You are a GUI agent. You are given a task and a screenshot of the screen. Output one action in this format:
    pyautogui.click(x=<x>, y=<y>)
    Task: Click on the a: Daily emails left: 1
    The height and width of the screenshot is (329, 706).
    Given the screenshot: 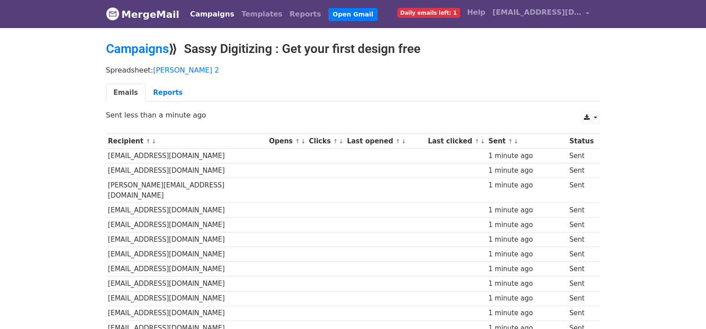 What is the action you would take?
    pyautogui.click(x=428, y=12)
    